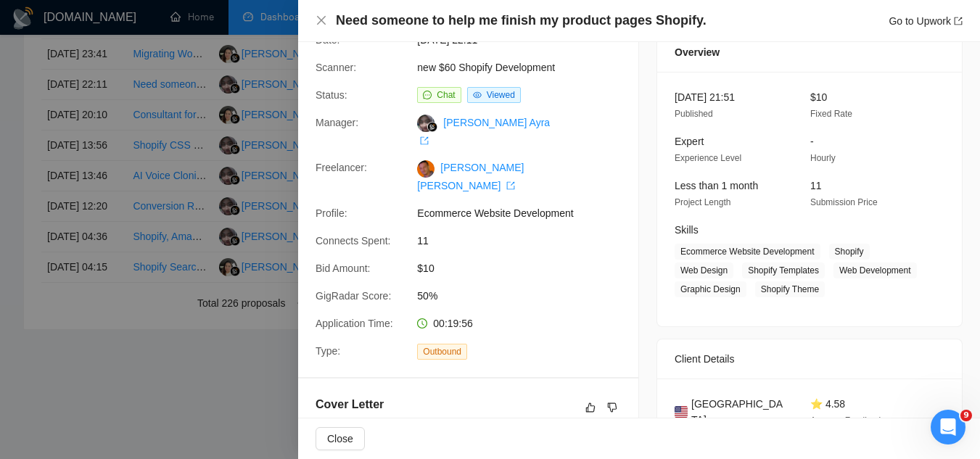  Describe the element at coordinates (783, 271) in the screenshot. I see `span: Shopify Templates` at that location.